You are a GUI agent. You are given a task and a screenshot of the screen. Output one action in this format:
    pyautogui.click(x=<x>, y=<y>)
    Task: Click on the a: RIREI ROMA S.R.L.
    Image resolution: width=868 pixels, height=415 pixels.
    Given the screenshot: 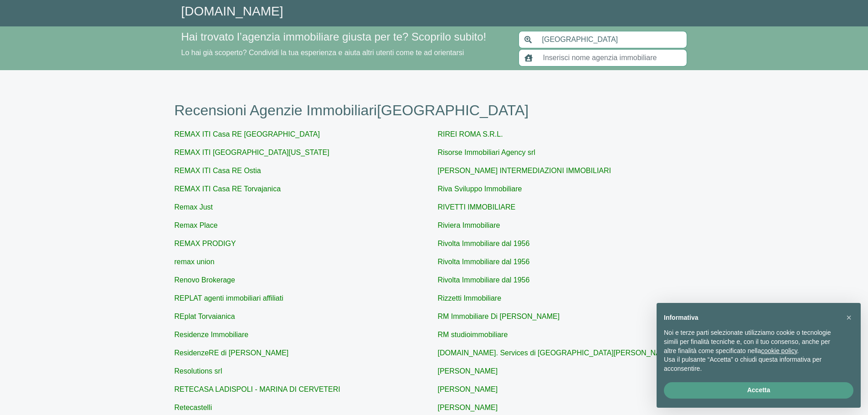 What is the action you would take?
    pyautogui.click(x=471, y=134)
    